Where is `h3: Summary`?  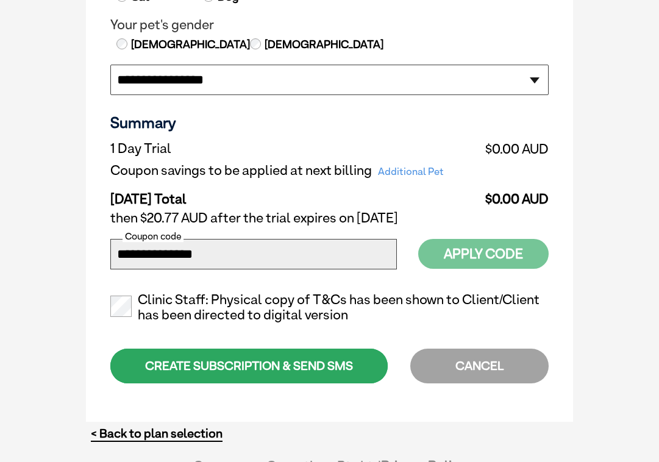
h3: Summary is located at coordinates (329, 123).